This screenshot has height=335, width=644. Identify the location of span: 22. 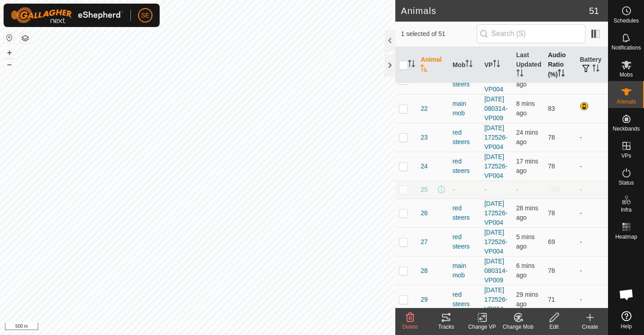
(424, 109).